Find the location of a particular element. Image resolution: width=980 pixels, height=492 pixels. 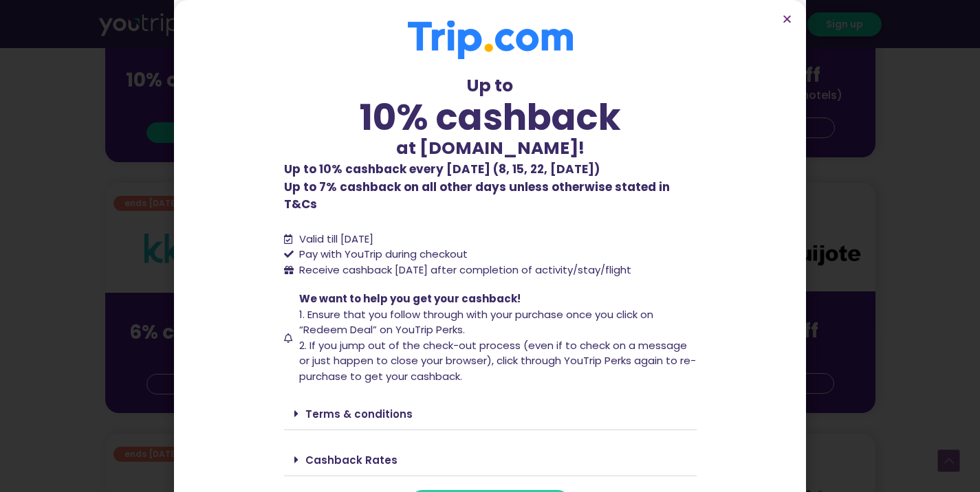

div: Cashback Rates is located at coordinates (490, 460).